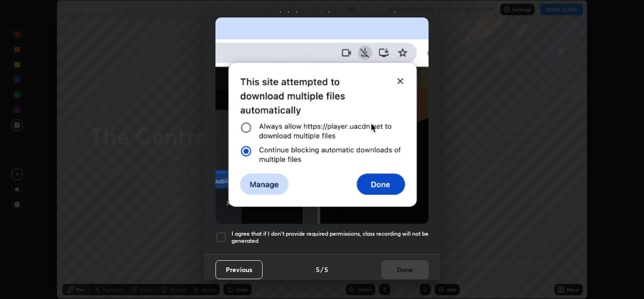  I want to click on img: downloads-permission-blocked.gif, so click(322, 121).